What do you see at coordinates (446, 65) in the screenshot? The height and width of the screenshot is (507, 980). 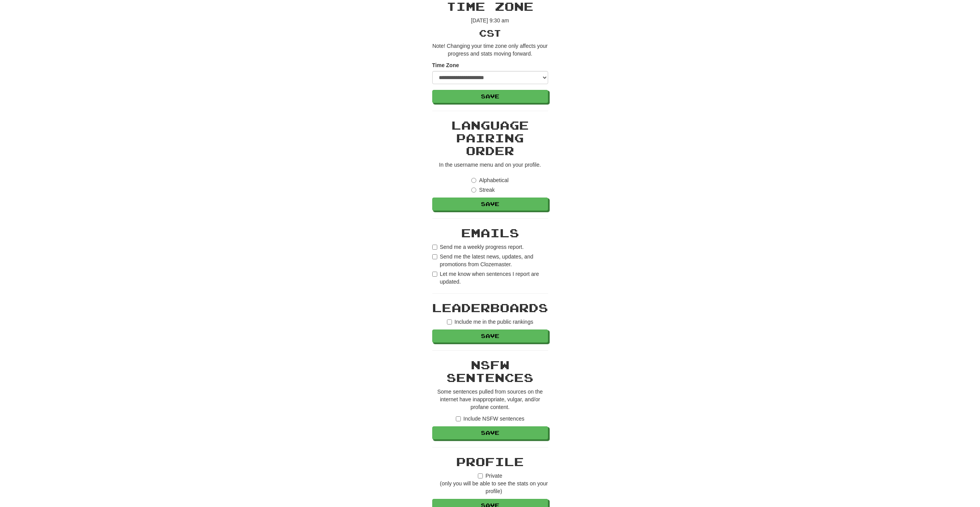 I see `label: Time Zone` at bounding box center [446, 65].